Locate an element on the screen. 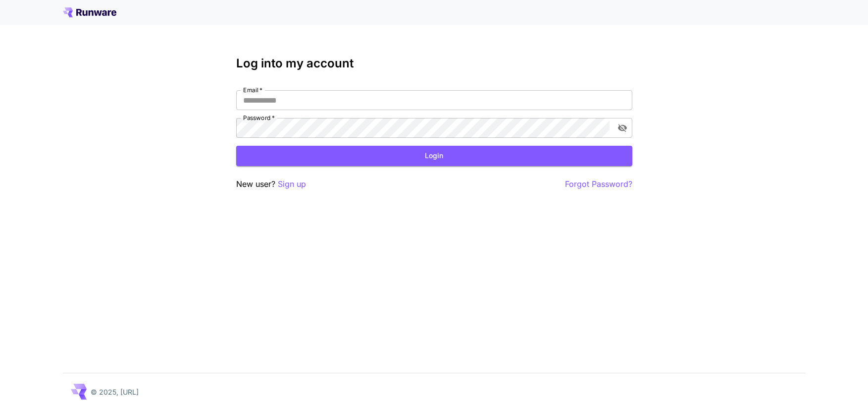  button: toggle password visibility is located at coordinates (622, 128).